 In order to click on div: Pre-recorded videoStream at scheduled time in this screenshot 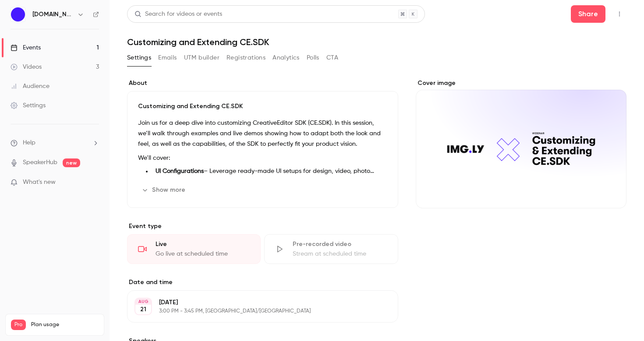, I will do `click(331, 249)`.